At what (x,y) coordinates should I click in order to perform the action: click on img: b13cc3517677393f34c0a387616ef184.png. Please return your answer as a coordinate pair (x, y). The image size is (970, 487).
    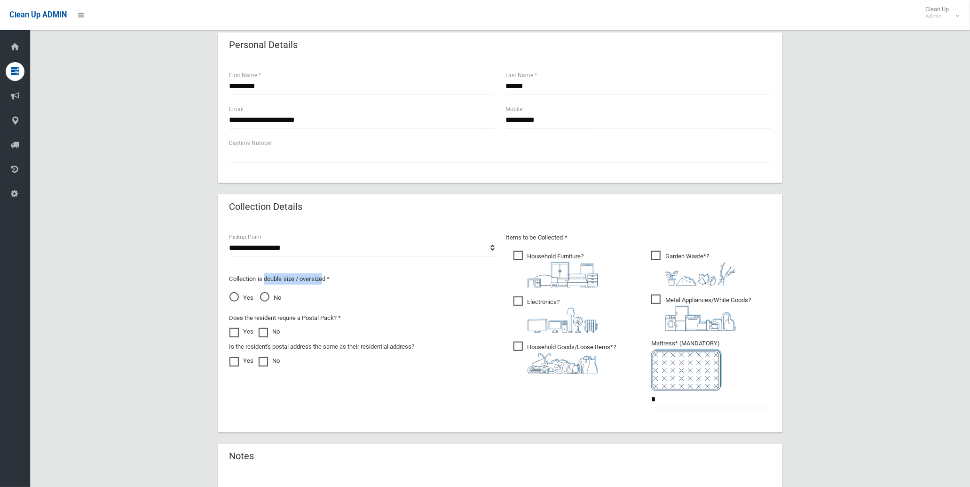
    Looking at the image, I should click on (563, 363).